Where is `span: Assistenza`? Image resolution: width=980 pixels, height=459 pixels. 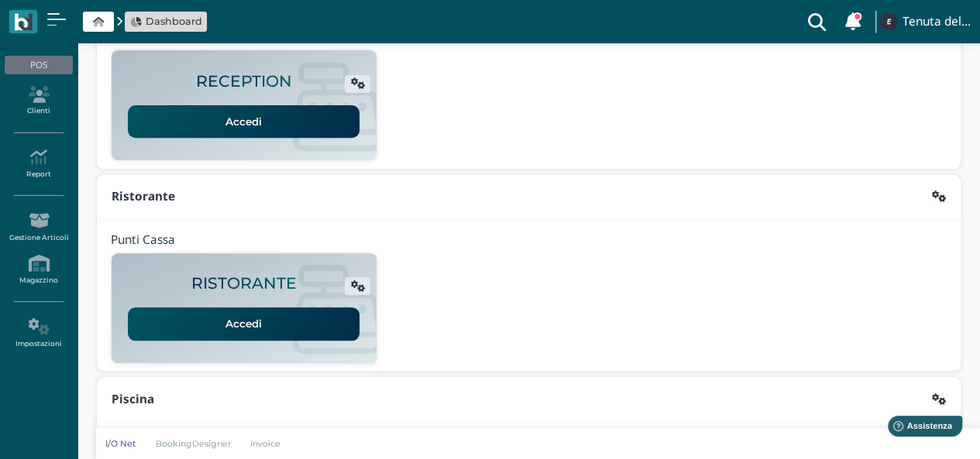 span: Assistenza is located at coordinates (73, 18).